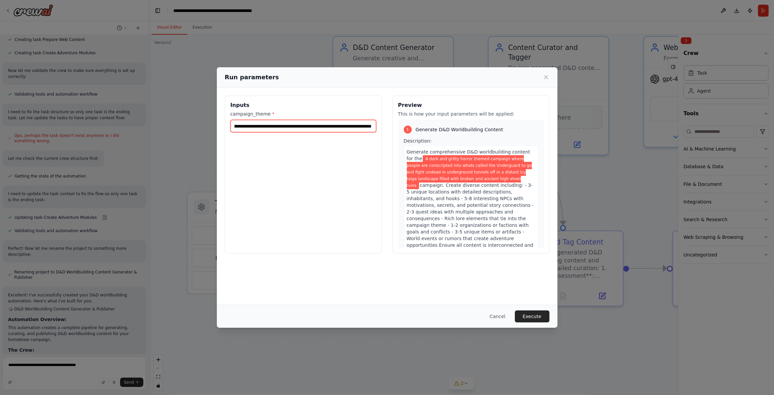 Image resolution: width=774 pixels, height=395 pixels. Describe the element at coordinates (303, 105) in the screenshot. I see `h3: Inputs` at that location.